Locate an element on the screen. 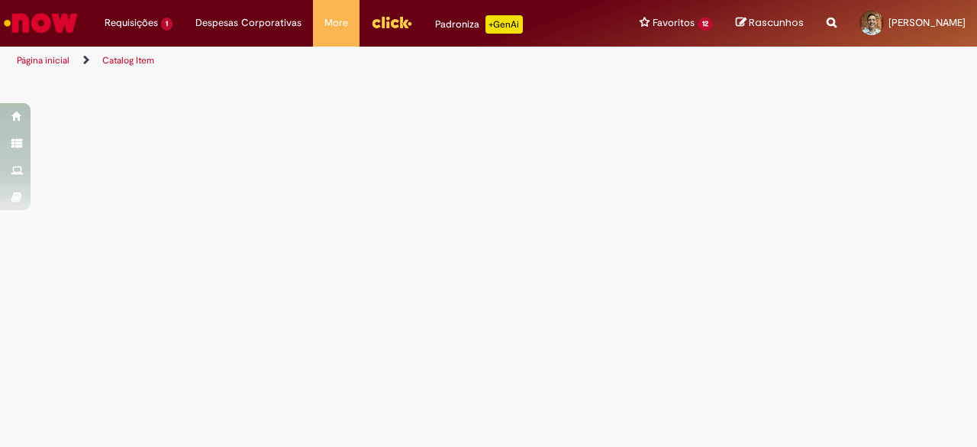  a: Catalog Item is located at coordinates (128, 60).